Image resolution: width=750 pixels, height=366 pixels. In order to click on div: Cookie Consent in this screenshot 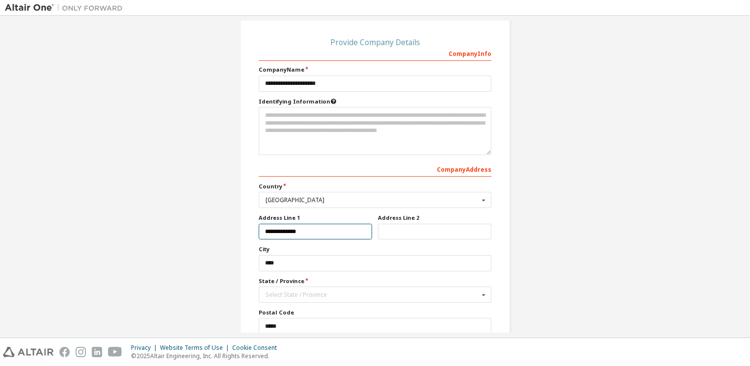, I will do `click(257, 348)`.